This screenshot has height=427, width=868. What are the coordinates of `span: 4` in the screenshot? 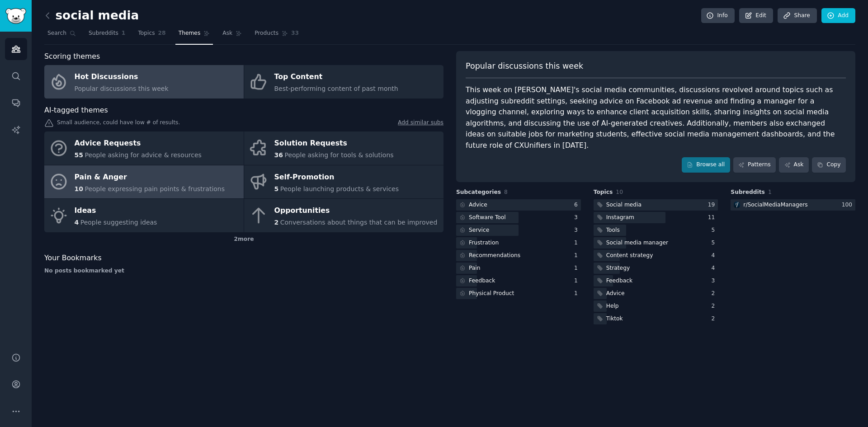 It's located at (77, 222).